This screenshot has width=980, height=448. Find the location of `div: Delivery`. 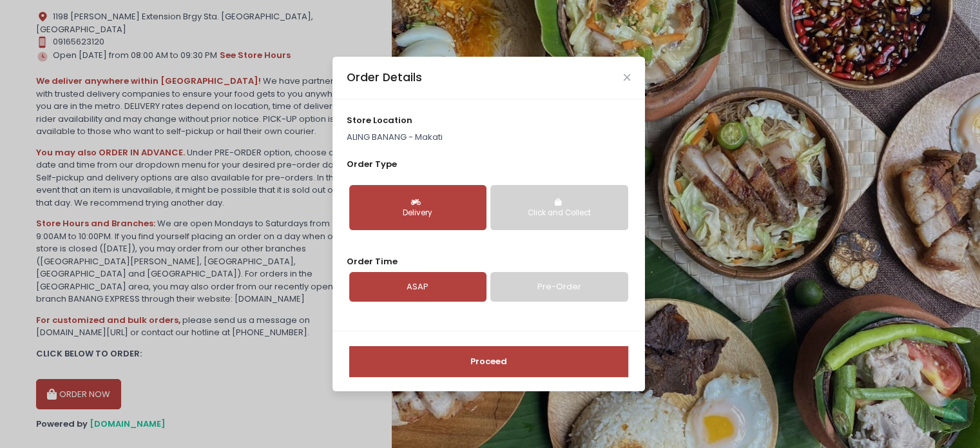

div: Delivery is located at coordinates (417, 214).